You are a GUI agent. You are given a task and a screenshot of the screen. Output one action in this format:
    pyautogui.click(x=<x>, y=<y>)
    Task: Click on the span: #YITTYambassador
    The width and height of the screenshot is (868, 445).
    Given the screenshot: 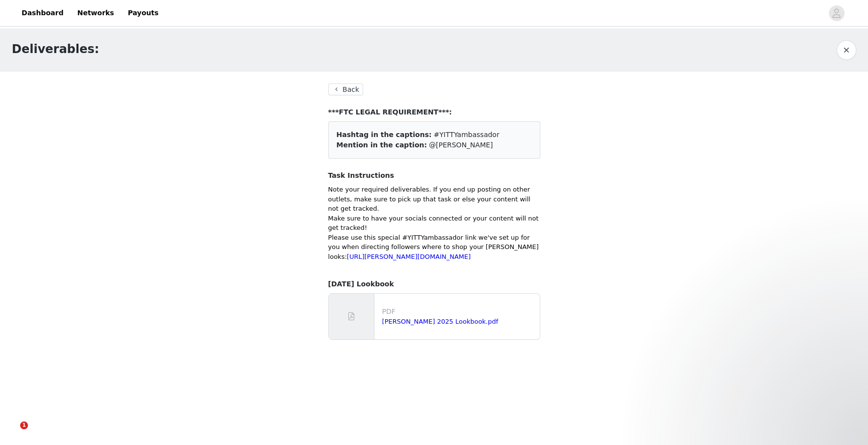 What is the action you would take?
    pyautogui.click(x=466, y=134)
    